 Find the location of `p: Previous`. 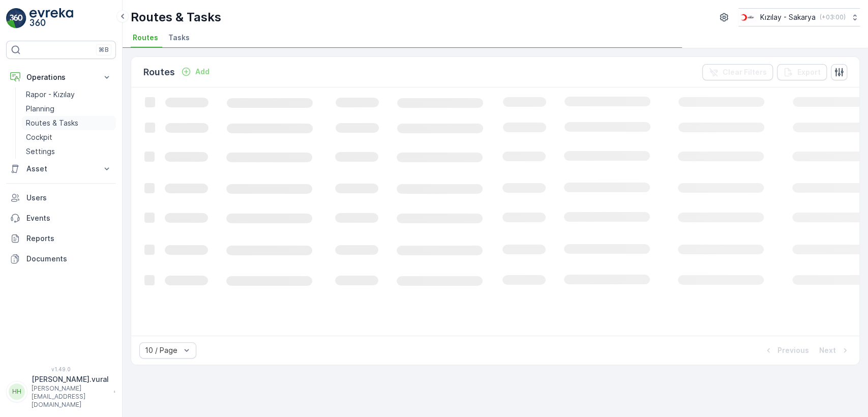

p: Previous is located at coordinates (793, 351).